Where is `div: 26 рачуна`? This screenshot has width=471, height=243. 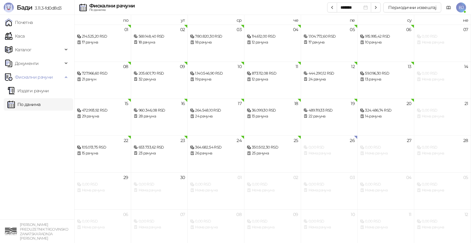
div: 26 рачуна is located at coordinates (216, 153).